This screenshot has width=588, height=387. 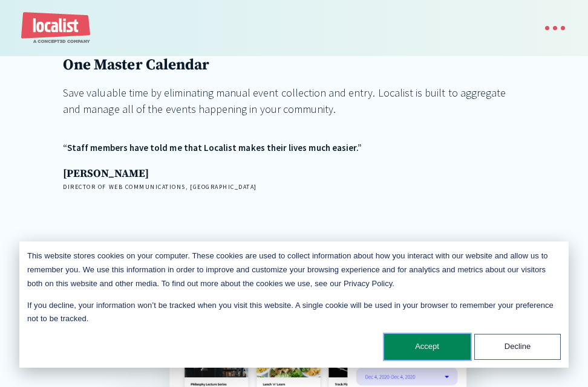 What do you see at coordinates (294, 148) in the screenshot?
I see `div: “Staff members have told me that Localist makes their lives much easier.”` at bounding box center [294, 148].